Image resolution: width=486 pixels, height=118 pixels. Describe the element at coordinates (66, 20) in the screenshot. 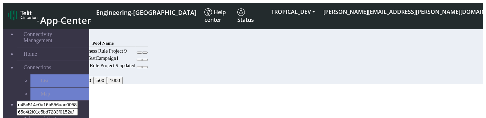

I see `span: App Center` at that location.